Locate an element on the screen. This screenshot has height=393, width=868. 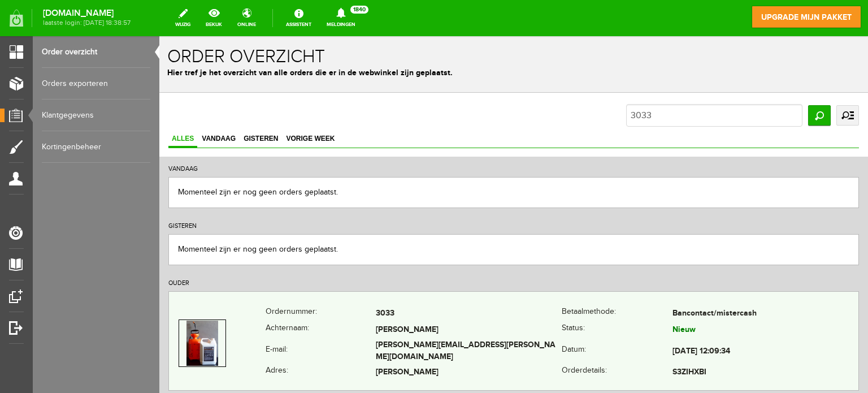
a: Alles is located at coordinates (23, 103).